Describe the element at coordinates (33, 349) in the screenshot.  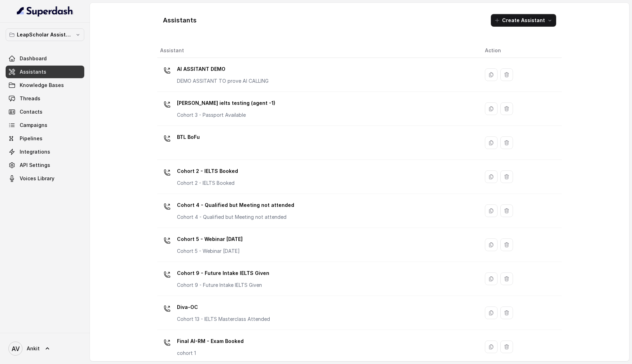
I see `span: Ankit` at that location.